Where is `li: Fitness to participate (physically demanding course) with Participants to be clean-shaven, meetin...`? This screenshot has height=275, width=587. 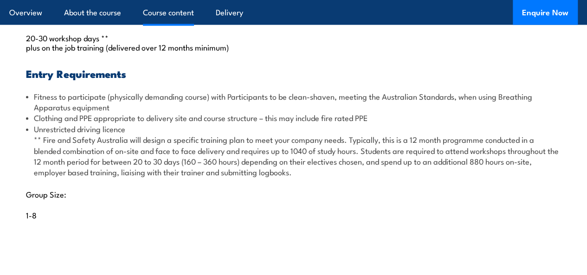
li: Fitness to participate (physically demanding course) with Participants to be clean-shaven, meetin... is located at coordinates (293, 102).